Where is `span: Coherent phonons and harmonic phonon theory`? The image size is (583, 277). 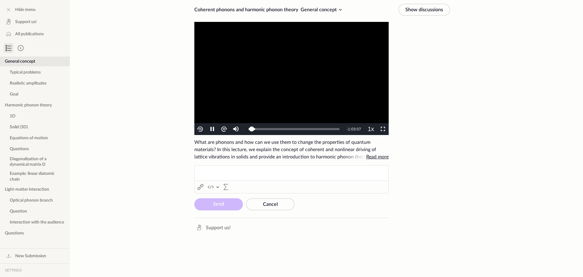 span: Coherent phonons and harmonic phonon theory is located at coordinates (246, 10).